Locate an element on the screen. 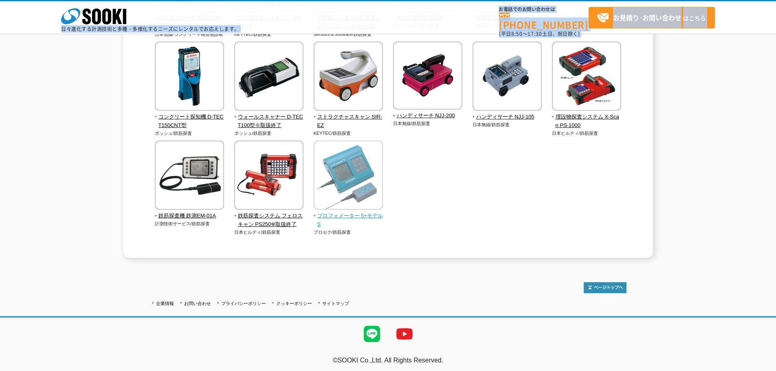  a: サイトマップ is located at coordinates (336, 303).